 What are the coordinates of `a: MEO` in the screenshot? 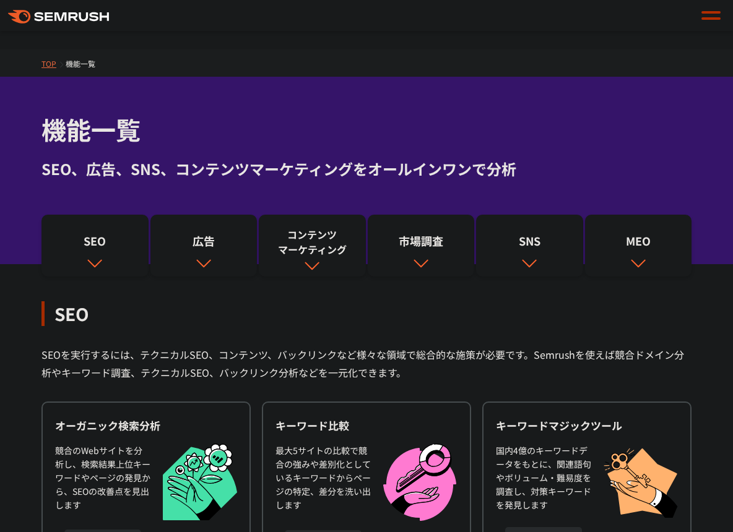 It's located at (638, 246).